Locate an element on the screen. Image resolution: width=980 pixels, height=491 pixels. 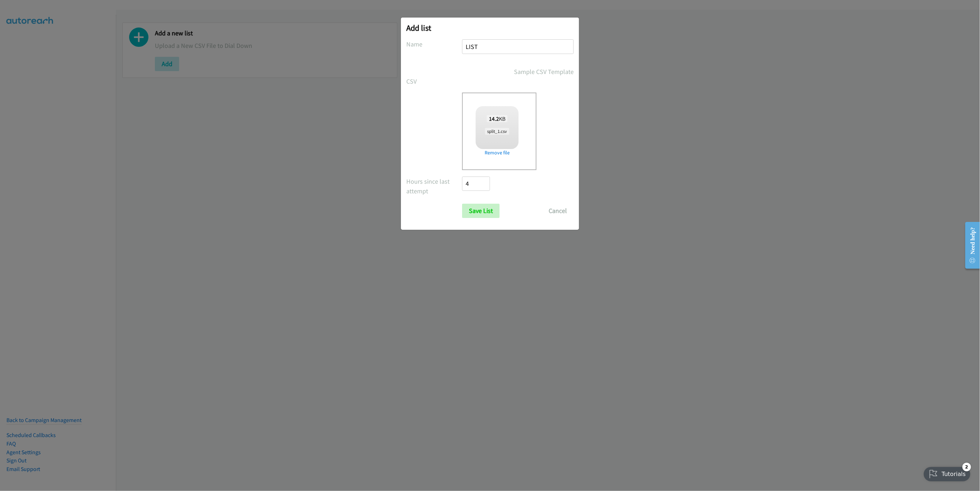
h2: Add list is located at coordinates (490, 28).